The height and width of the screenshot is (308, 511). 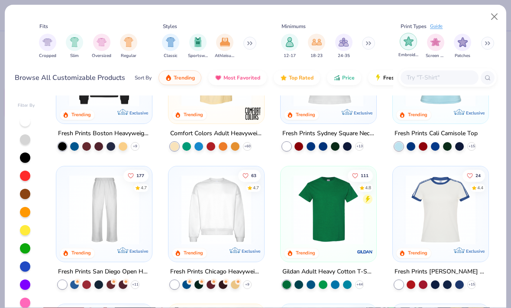 What do you see at coordinates (170, 56) in the screenshot?
I see `span: Classic` at bounding box center [170, 56].